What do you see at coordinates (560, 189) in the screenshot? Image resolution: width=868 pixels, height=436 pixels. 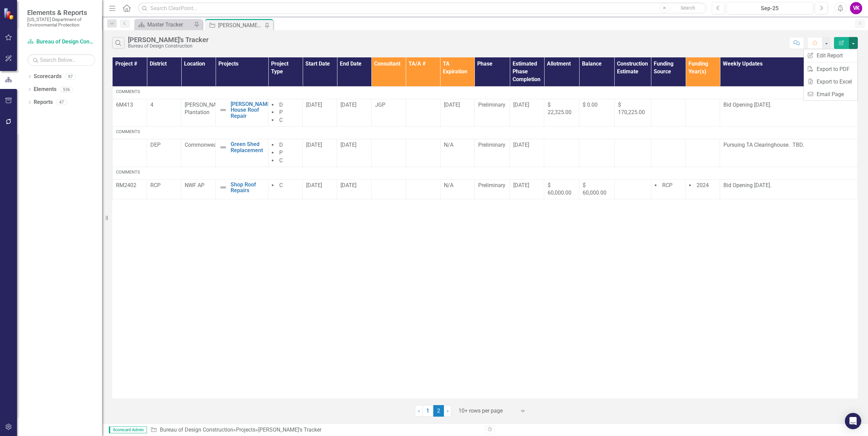 I see `span: $ 60,000.00` at bounding box center [560, 189].